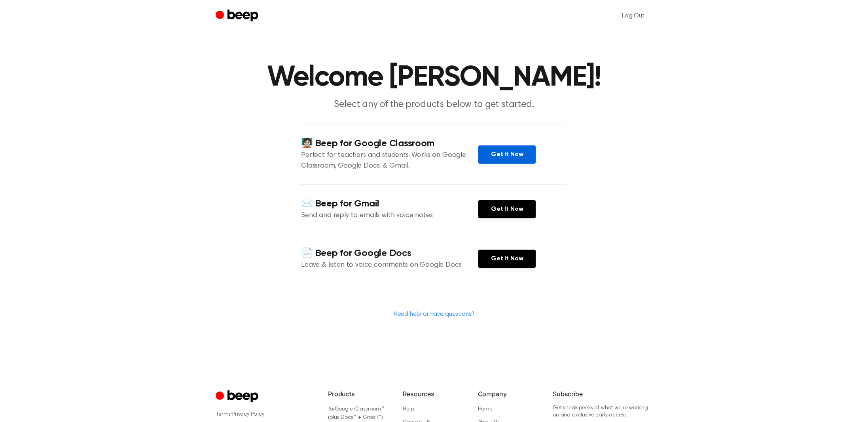 This screenshot has height=422, width=868. I want to click on h4: 🧑🏻‍🏫 Beep for Google Classroom, so click(390, 143).